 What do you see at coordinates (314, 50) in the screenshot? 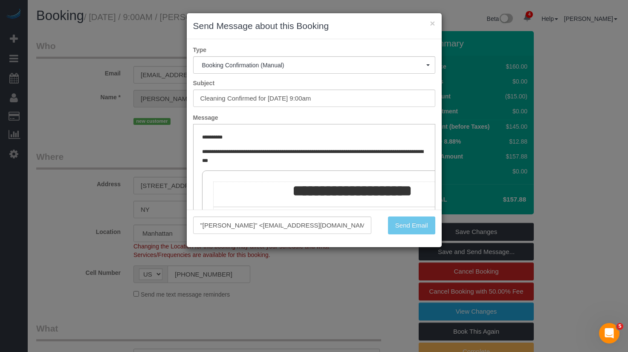
I see `label: Type` at bounding box center [314, 50].